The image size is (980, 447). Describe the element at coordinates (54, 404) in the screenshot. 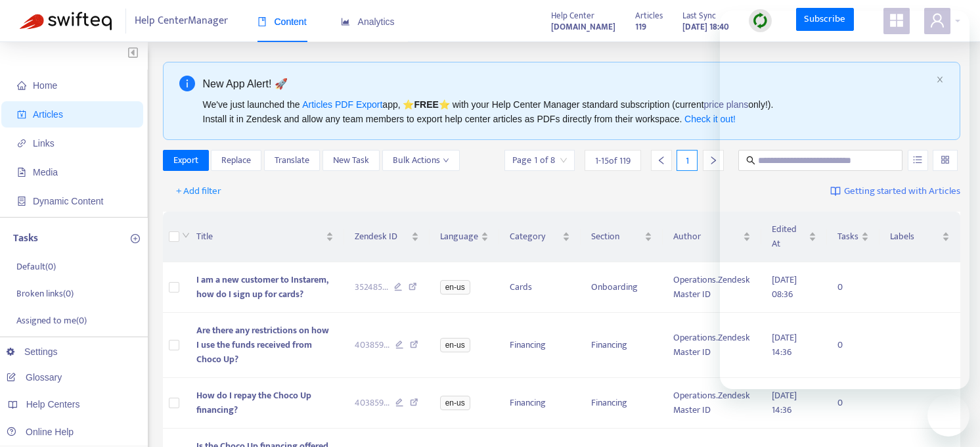

I see `span: Help Centers` at that location.